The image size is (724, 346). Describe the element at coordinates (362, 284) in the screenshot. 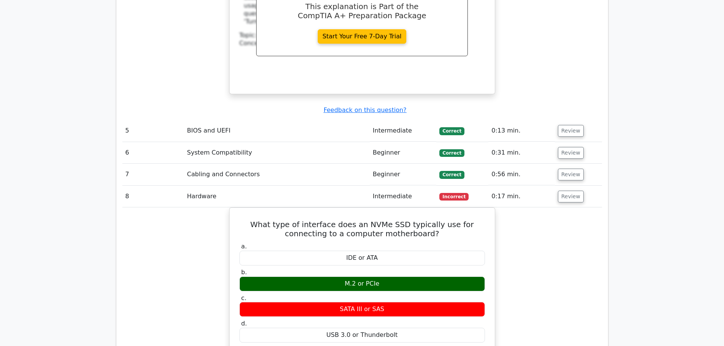

I see `div: M.2 or PCIe` at that location.